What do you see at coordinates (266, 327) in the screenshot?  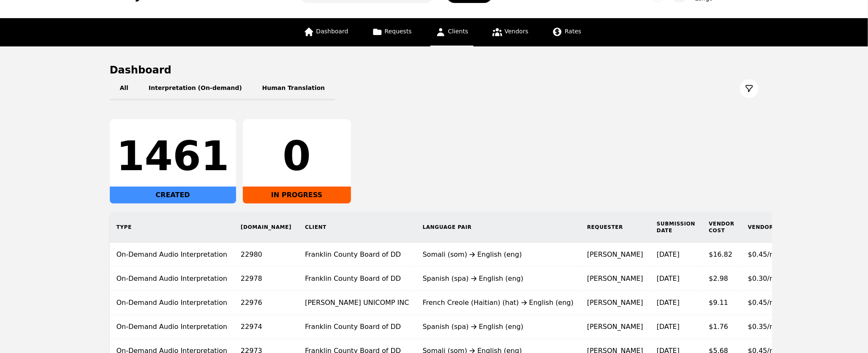 I see `td: 22974` at bounding box center [266, 327].